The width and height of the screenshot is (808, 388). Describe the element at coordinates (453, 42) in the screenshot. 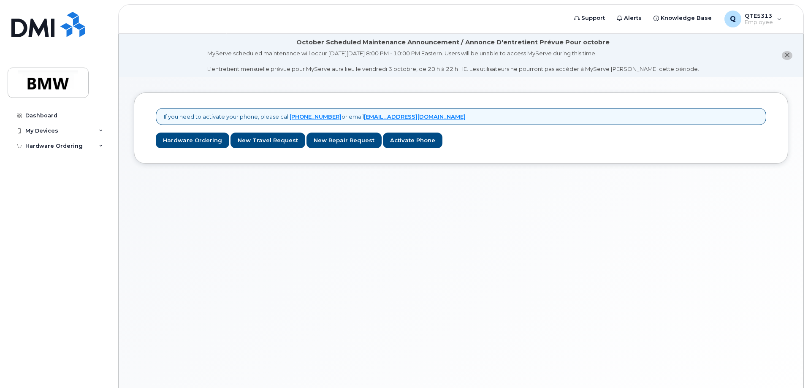

I see `div: October Scheduled Maintenance Announcement / Annonce D'entretient Prévue Pour octobre` at that location.